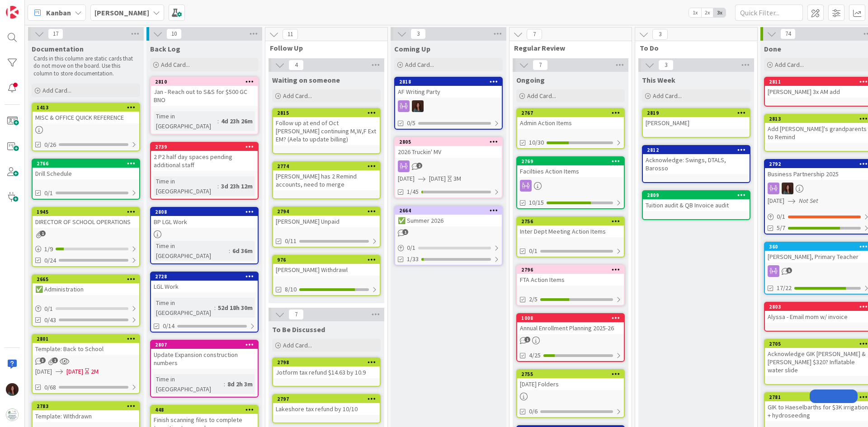  I want to click on span: 10/30, so click(536, 142).